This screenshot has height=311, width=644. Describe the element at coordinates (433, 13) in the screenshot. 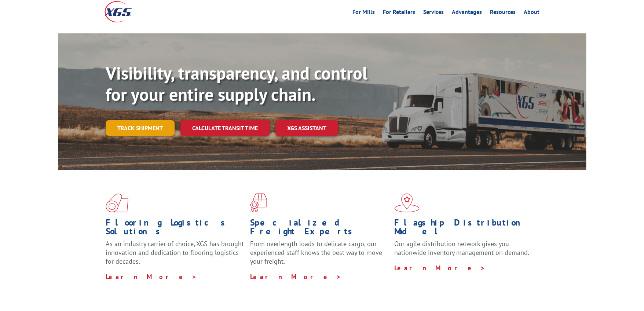

I see `a: Services` at that location.